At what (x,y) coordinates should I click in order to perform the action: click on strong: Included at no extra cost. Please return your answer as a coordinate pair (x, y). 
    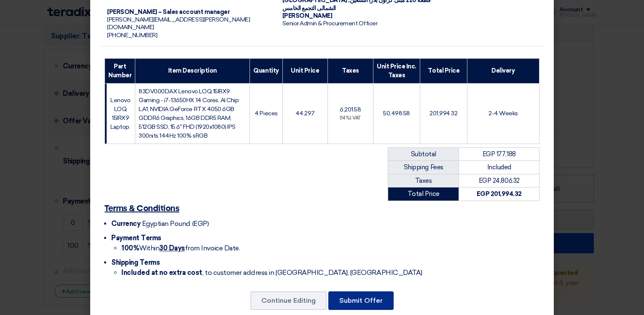
    Looking at the image, I should click on (162, 272).